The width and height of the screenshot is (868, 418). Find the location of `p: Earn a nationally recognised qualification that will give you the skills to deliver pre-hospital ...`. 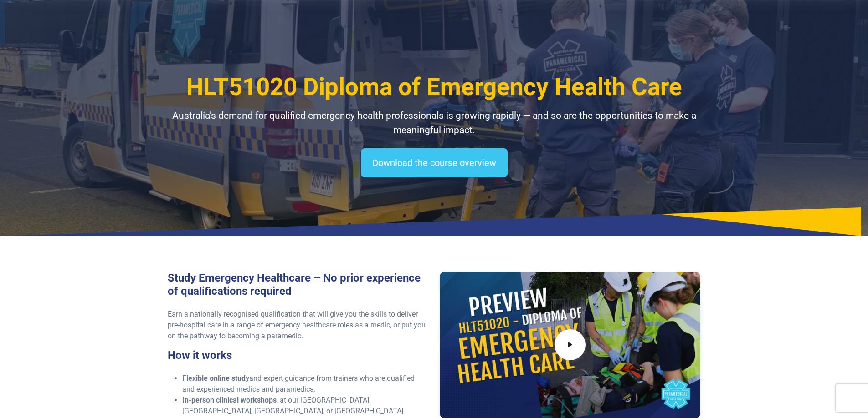

p: Earn a nationally recognised qualification that will give you the skills to deliver pre-hospital ... is located at coordinates (298, 325).